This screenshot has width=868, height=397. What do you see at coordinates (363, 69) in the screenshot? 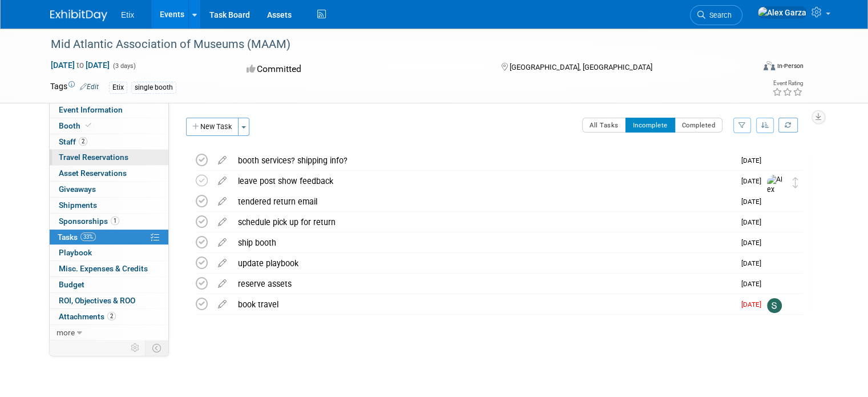
I see `div: Committed` at bounding box center [363, 69].